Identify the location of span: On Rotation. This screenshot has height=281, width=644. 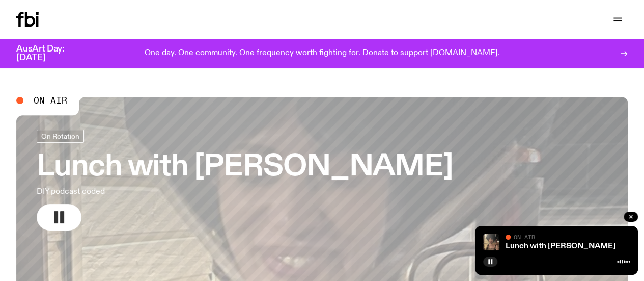
(60, 136).